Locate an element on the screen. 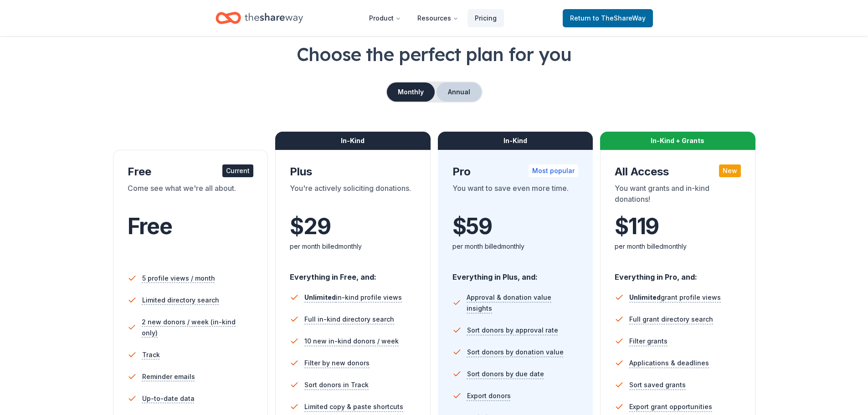 The height and width of the screenshot is (415, 868). nav: Main is located at coordinates (432, 17).